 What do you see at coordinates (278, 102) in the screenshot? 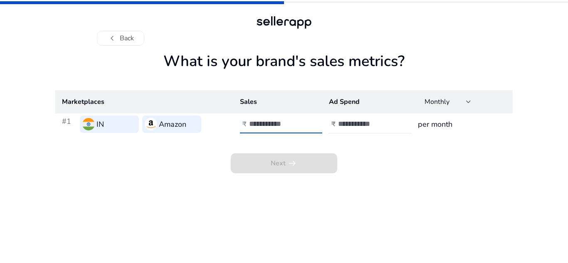
I see `th: Sales` at bounding box center [278, 102].